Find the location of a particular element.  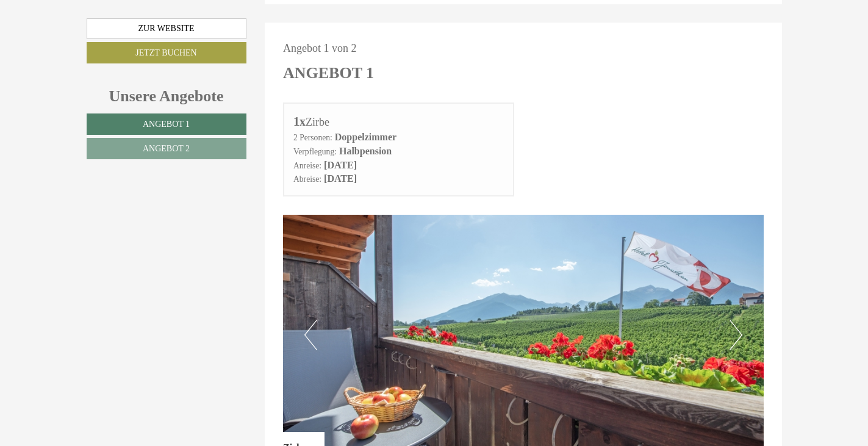

b: Doppelzimmer is located at coordinates (365, 137).